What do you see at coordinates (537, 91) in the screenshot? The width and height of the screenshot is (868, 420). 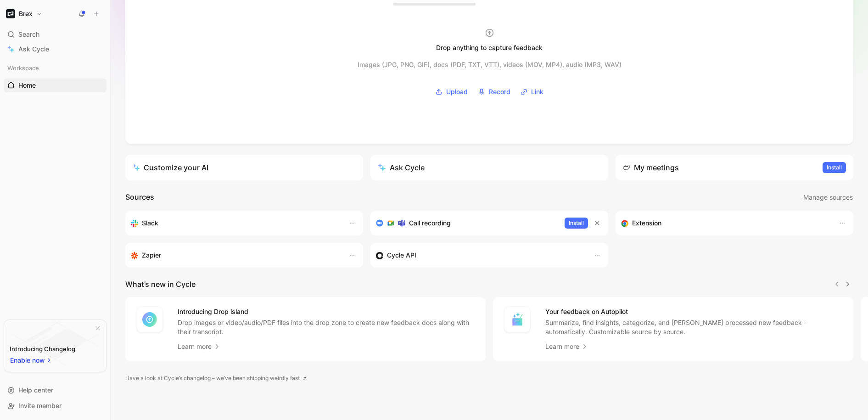 I see `span: Link` at bounding box center [537, 91].